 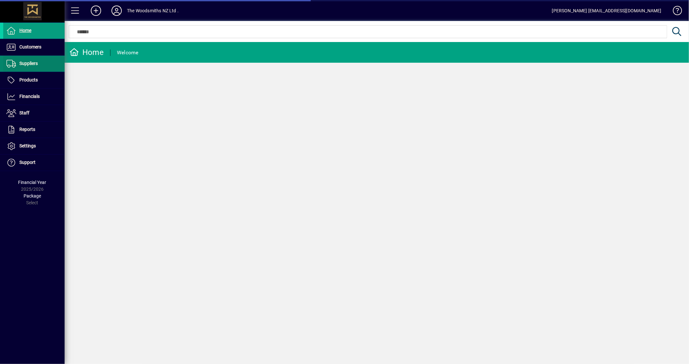 What do you see at coordinates (34, 113) in the screenshot?
I see `a: Staff` at bounding box center [34, 113].